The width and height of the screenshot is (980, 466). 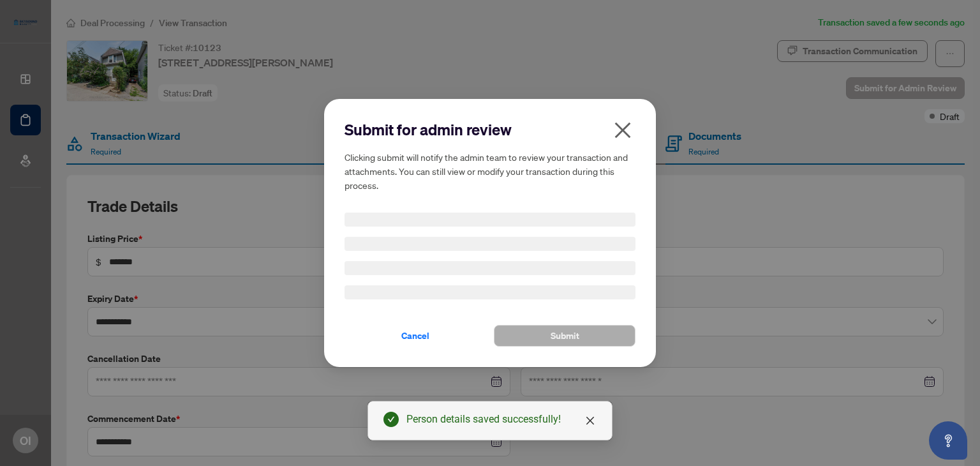 What do you see at coordinates (416, 336) in the screenshot?
I see `button: Cancel` at bounding box center [416, 336].